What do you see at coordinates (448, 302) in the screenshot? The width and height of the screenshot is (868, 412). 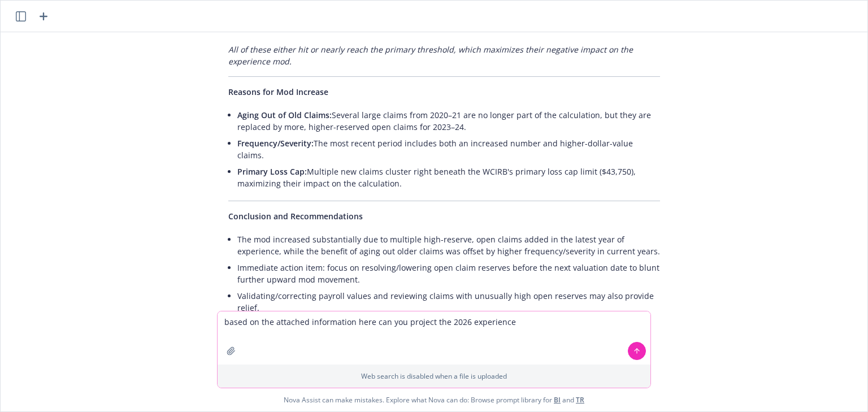 I see `li: Validating/correcting payroll values and reviewing claims with unusually high open reserves may a...` at bounding box center [448, 302].